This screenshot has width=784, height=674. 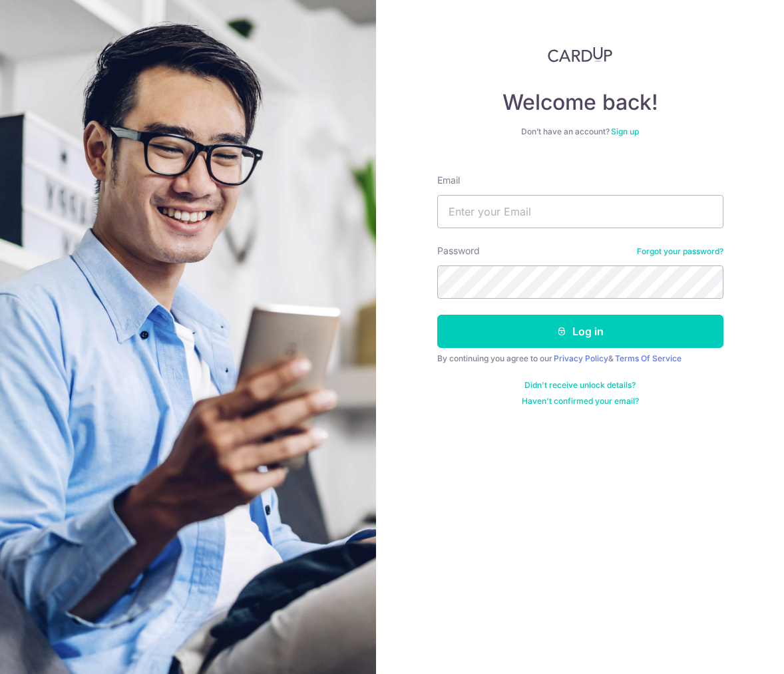 I want to click on label: Email, so click(x=449, y=180).